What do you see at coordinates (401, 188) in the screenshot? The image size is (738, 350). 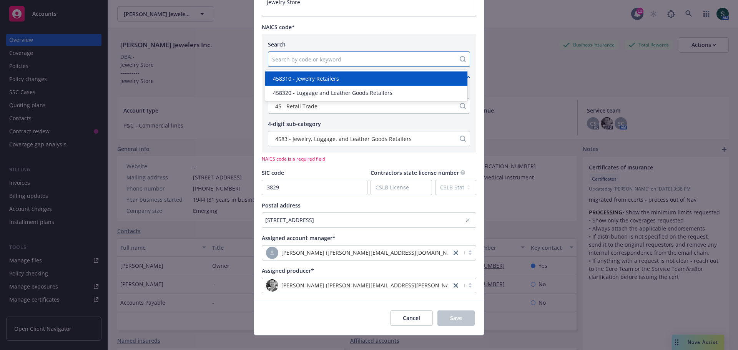 I see `input: CSLB License` at bounding box center [401, 188].